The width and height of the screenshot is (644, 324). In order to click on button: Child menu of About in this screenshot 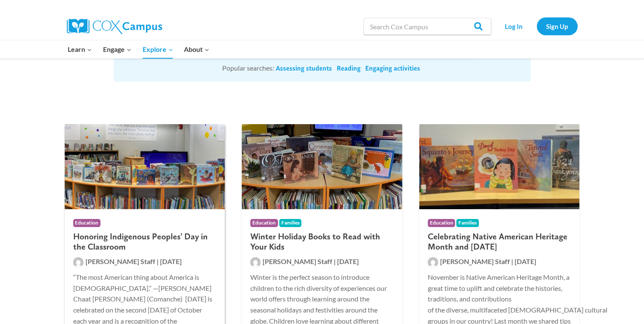, I will do `click(196, 49)`.